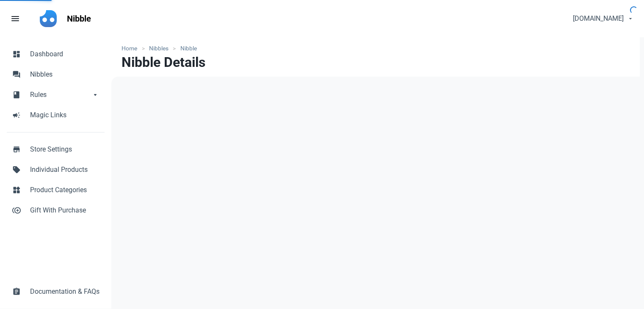 This screenshot has height=309, width=644. Describe the element at coordinates (95, 94) in the screenshot. I see `span: arrow_drop_down` at that location.